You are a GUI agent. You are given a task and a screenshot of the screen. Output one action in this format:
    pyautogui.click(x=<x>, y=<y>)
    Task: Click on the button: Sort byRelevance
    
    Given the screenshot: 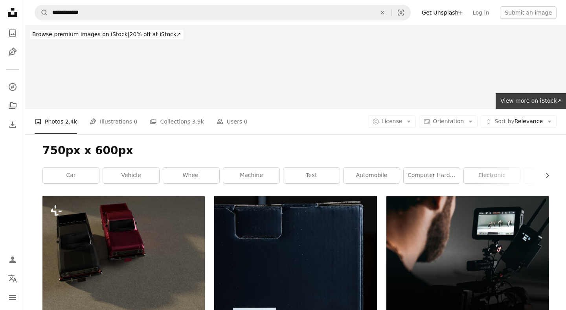 What is the action you would take?
    pyautogui.click(x=519, y=122)
    